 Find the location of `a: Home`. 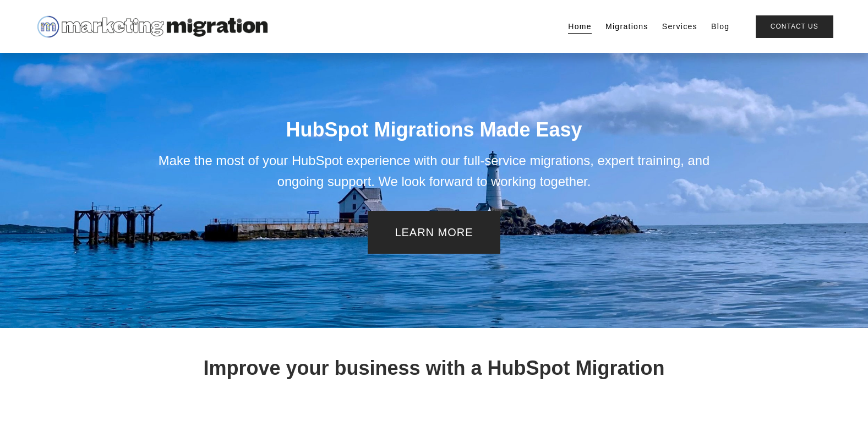

a: Home is located at coordinates (579, 27).